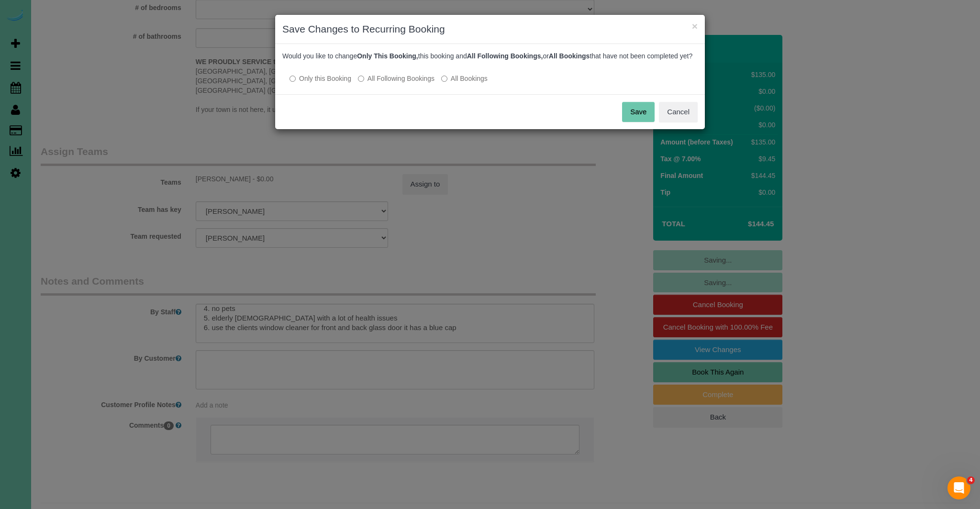 This screenshot has height=509, width=980. What do you see at coordinates (490, 56) in the screenshot?
I see `p: Would you like to change this booking and or that have not been completed yet?` at bounding box center [490, 56].